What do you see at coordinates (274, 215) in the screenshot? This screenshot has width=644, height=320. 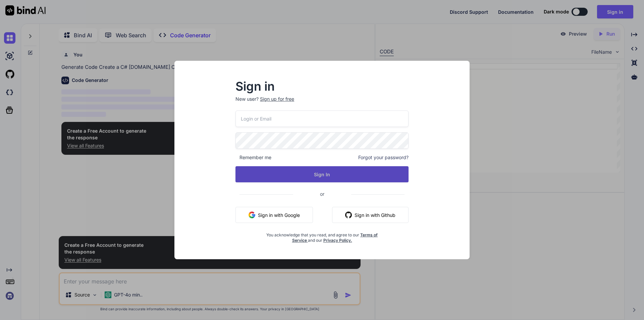 I see `button: Sign in with Google` at bounding box center [274, 215].